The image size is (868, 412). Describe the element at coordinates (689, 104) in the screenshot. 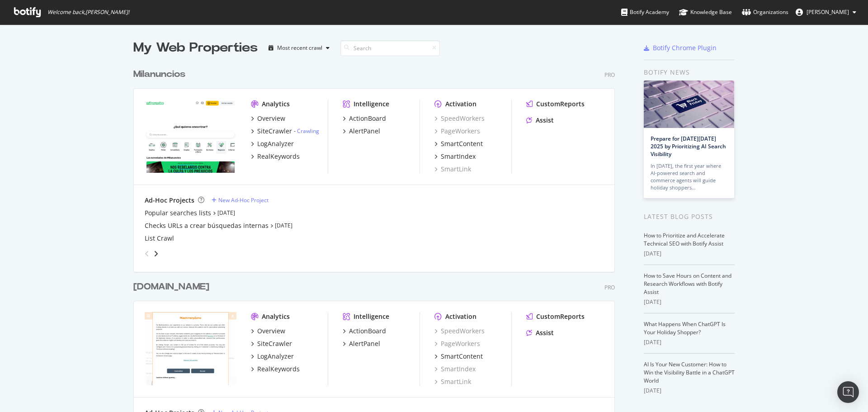

I see `img: Prepare for Black Friday 2025 by Prioritizing AI Search Visibility` at that location.